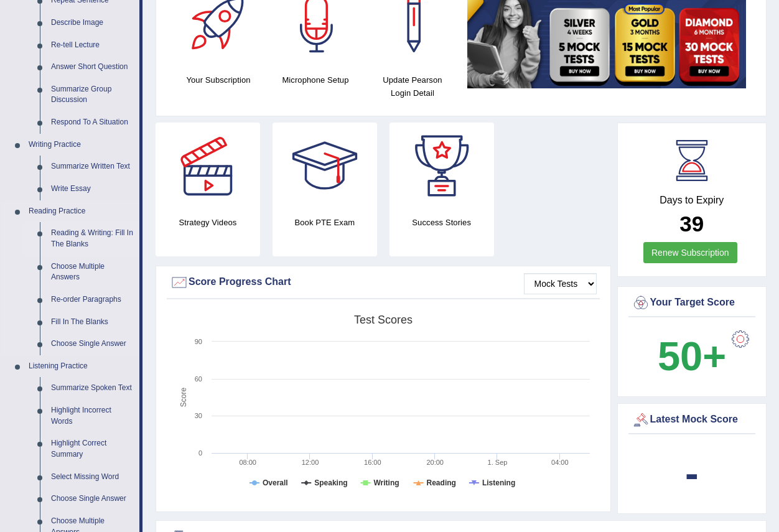 Image resolution: width=779 pixels, height=532 pixels. Describe the element at coordinates (198, 341) in the screenshot. I see `text: 90` at that location.